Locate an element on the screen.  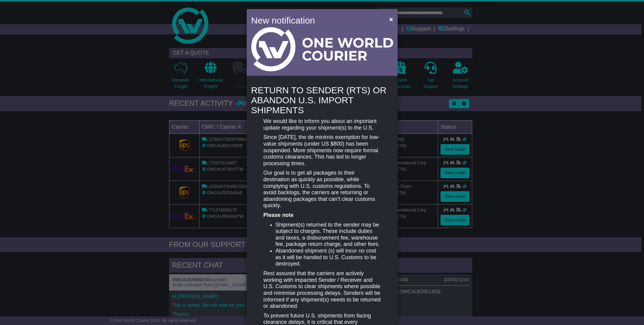
p: Our goal is to get all packages to their destination as quickly as possible, while complying with... is located at coordinates (322, 189).